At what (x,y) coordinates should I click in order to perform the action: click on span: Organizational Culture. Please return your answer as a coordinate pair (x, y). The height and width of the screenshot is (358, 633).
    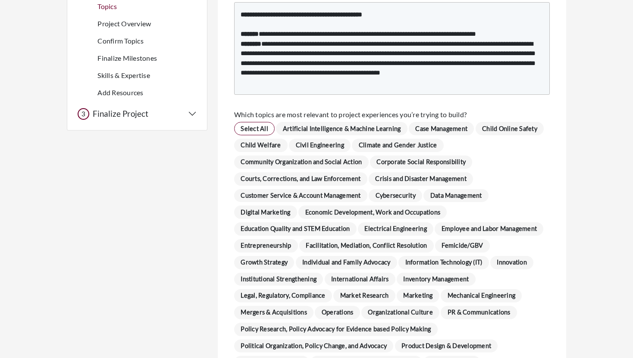
    Looking at the image, I should click on (400, 313).